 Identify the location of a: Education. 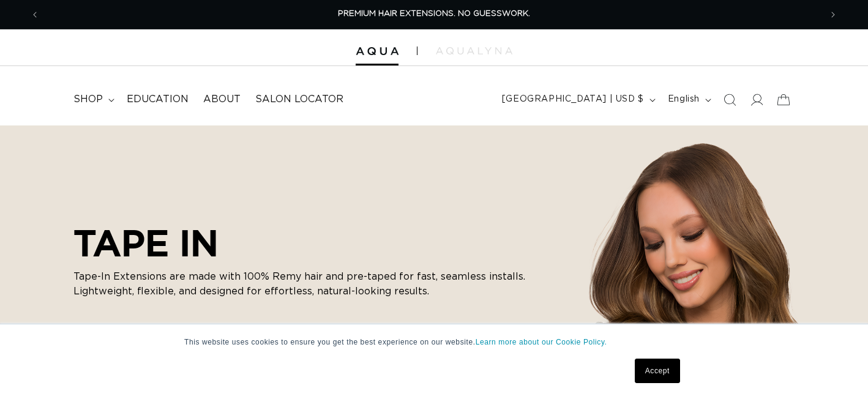
(157, 99).